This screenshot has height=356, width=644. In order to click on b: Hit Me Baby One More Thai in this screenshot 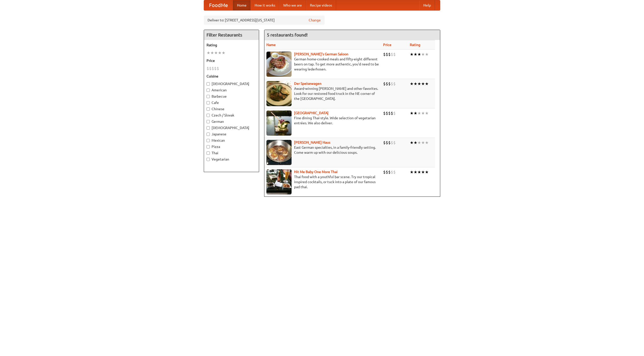, I will do `click(316, 172)`.